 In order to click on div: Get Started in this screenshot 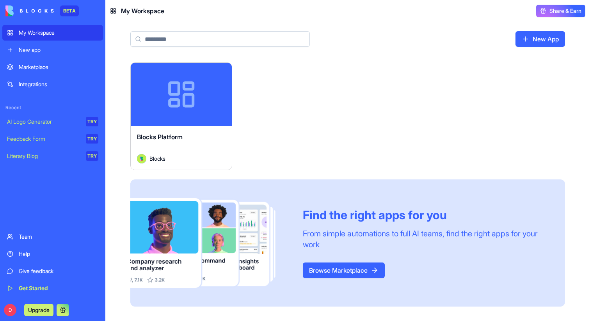, I will do `click(59, 289)`.